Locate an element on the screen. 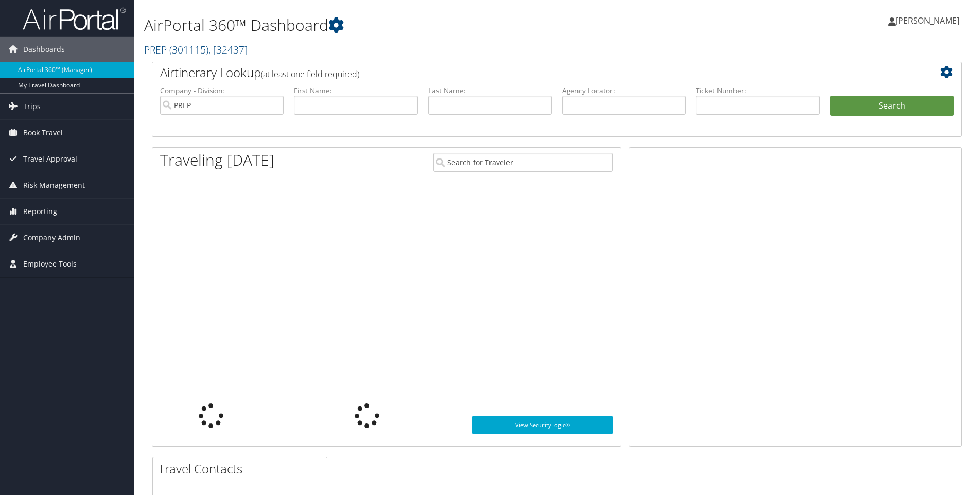  h1: AirPortal 360™ Dashboard is located at coordinates (419, 26).